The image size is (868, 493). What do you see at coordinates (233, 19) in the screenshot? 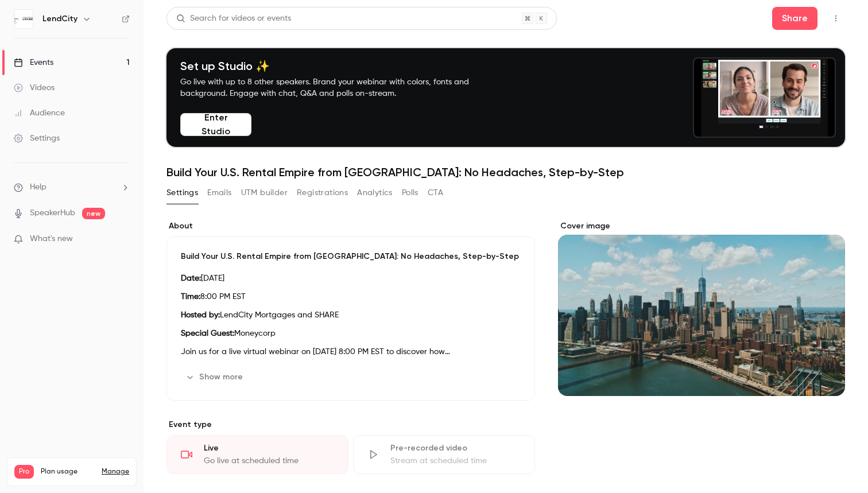
I see `div: Search for videos or events` at bounding box center [233, 19].